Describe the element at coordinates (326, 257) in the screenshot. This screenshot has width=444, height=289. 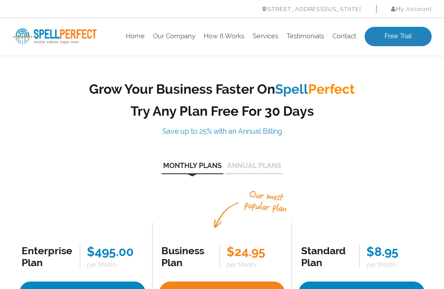
I see `div: Standard Plan` at that location.